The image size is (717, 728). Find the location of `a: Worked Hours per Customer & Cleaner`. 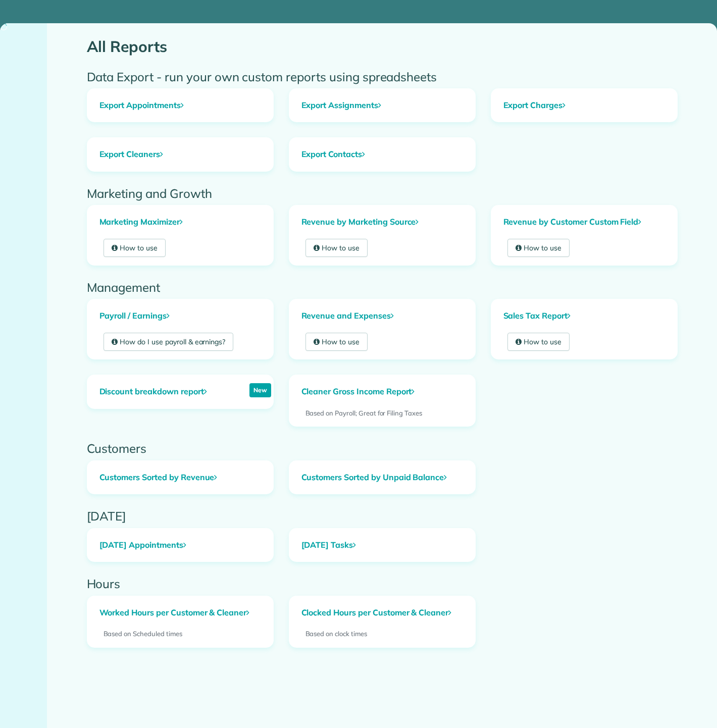

a: Worked Hours per Customer & Cleaner is located at coordinates (181, 613).